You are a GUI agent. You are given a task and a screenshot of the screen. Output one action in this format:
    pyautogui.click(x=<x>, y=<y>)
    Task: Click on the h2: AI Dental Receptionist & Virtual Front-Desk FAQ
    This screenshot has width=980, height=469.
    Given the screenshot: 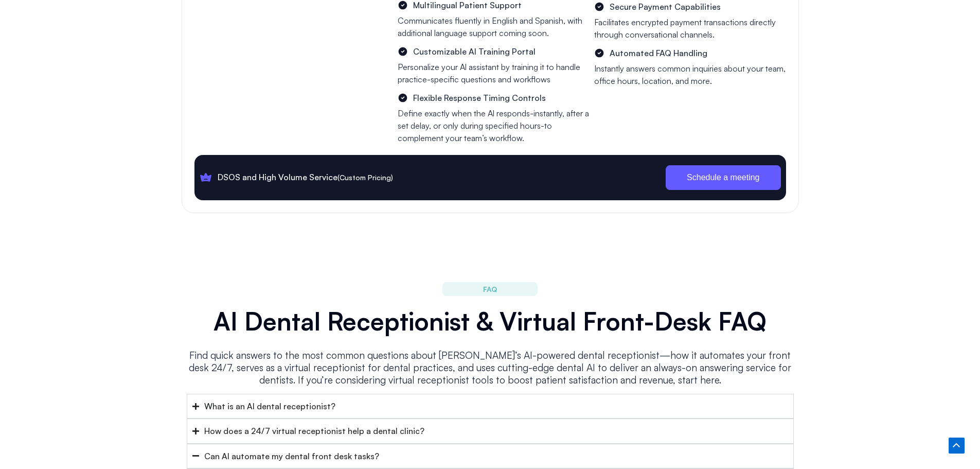 What is the action you would take?
    pyautogui.click(x=491, y=321)
    